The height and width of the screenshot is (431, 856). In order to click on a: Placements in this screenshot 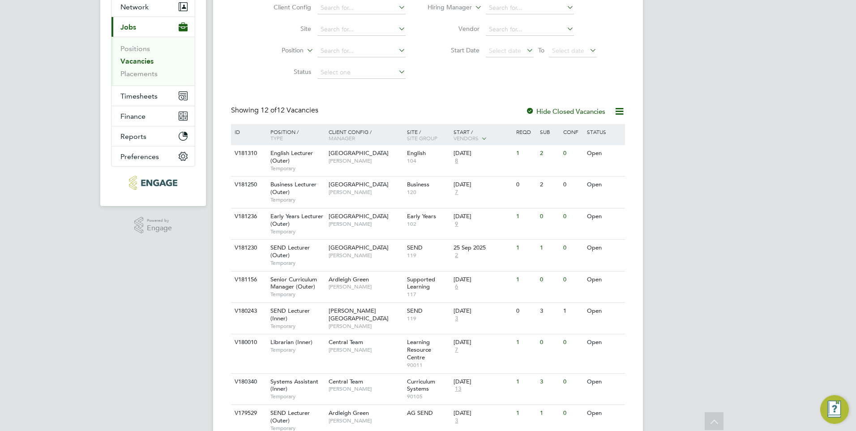, I will do `click(139, 73)`.